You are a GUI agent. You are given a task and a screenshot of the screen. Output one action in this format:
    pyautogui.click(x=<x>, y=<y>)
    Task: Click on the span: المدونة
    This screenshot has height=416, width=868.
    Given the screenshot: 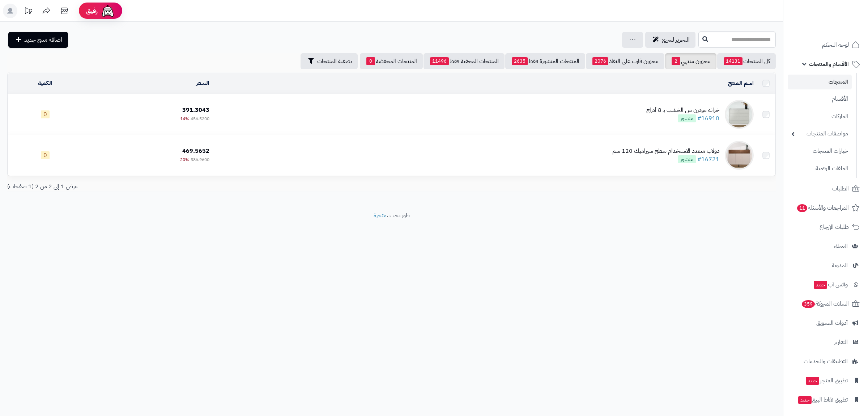 What is the action you would take?
    pyautogui.click(x=840, y=266)
    